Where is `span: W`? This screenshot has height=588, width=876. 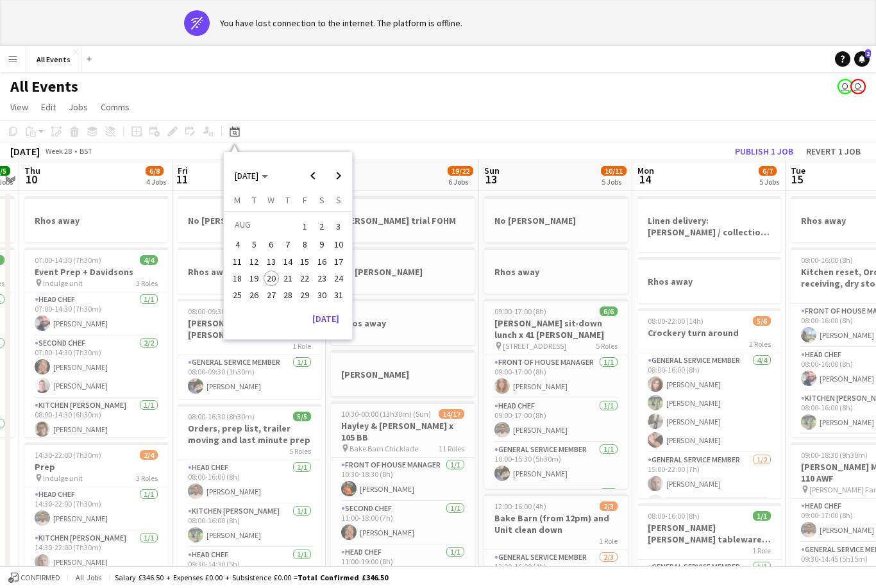 span: W is located at coordinates (271, 200).